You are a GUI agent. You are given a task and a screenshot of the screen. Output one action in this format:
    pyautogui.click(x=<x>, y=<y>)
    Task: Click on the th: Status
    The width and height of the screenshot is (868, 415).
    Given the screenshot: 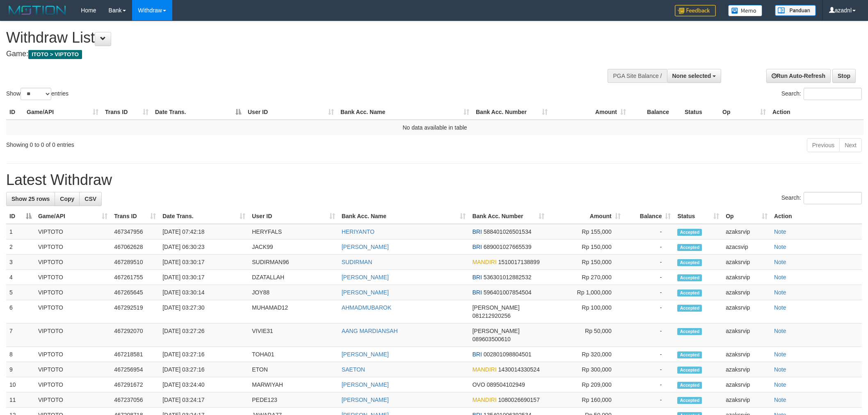 What is the action you would take?
    pyautogui.click(x=700, y=112)
    